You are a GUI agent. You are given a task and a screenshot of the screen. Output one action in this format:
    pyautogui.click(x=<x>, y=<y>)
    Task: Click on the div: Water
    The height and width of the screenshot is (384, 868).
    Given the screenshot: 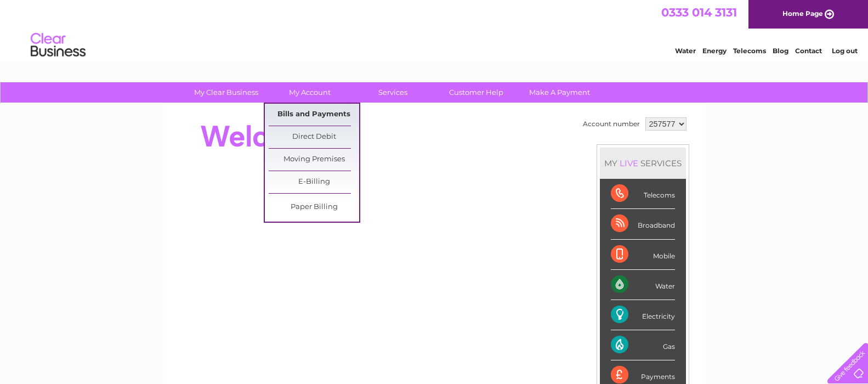 What is the action you would take?
    pyautogui.click(x=643, y=285)
    